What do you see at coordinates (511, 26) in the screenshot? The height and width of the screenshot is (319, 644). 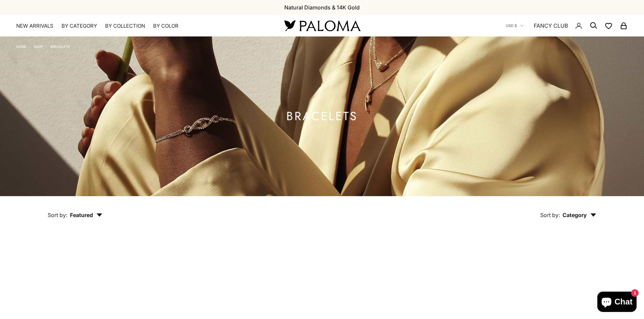 I see `span: USD $` at bounding box center [511, 26].